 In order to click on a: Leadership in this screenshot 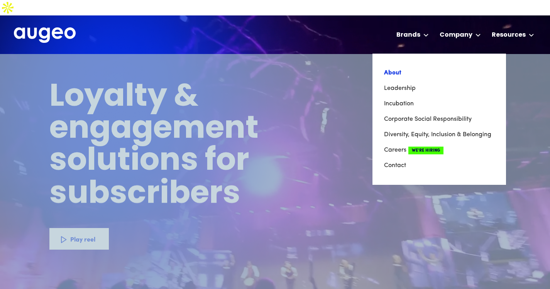, I will do `click(439, 88)`.